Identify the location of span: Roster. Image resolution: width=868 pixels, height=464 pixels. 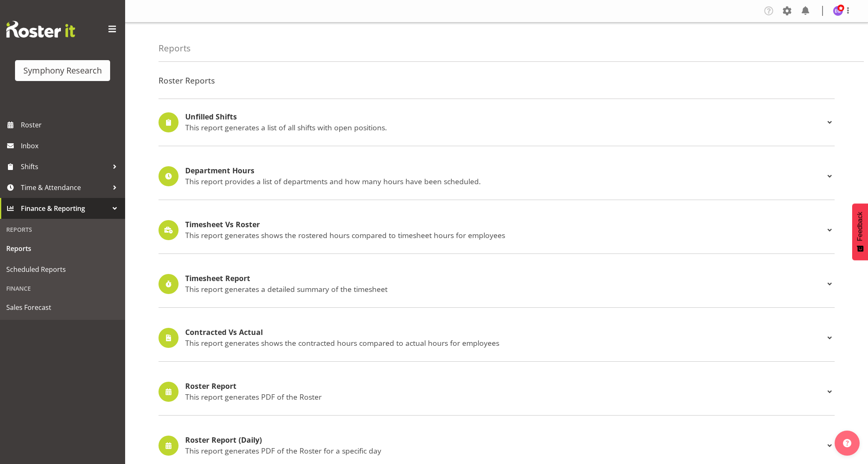
(71, 125).